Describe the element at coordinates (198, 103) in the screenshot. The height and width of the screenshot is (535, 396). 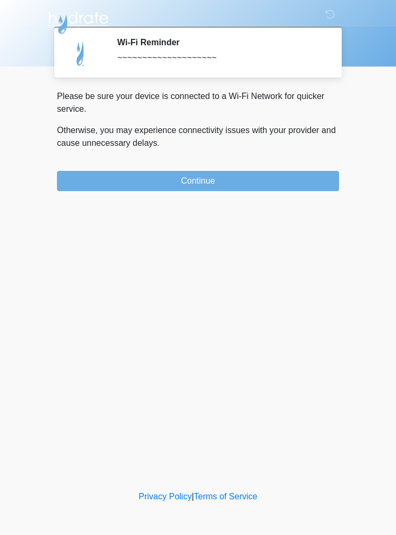
I see `p: Please be sure your device is connected to a Wi-Fi Network for quicker service.` at that location.